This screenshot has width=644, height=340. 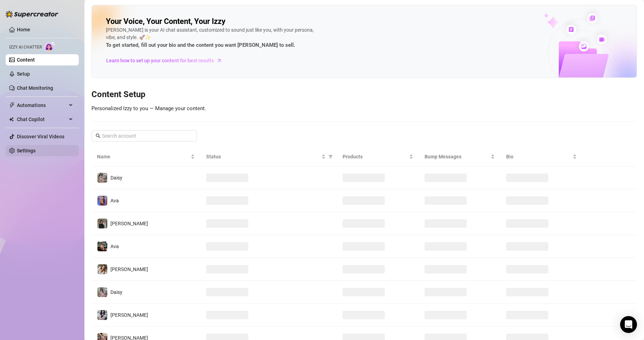 What do you see at coordinates (41, 137) in the screenshot?
I see `a: Discover Viral Videos` at bounding box center [41, 137].